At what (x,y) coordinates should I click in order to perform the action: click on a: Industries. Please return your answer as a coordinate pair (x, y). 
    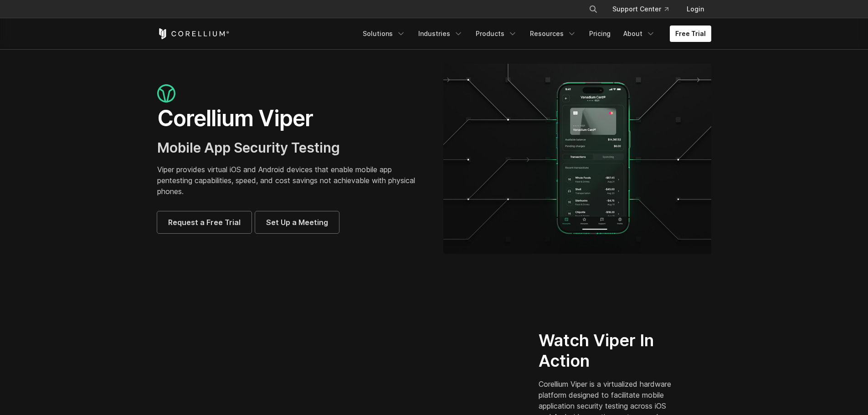
    Looking at the image, I should click on (441, 33).